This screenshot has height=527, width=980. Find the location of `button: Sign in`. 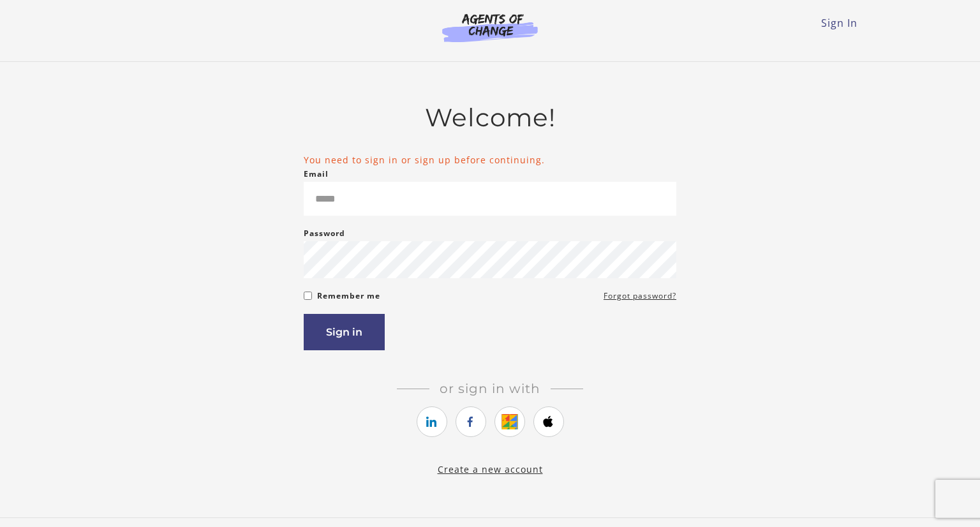

button: Sign in is located at coordinates (344, 331).